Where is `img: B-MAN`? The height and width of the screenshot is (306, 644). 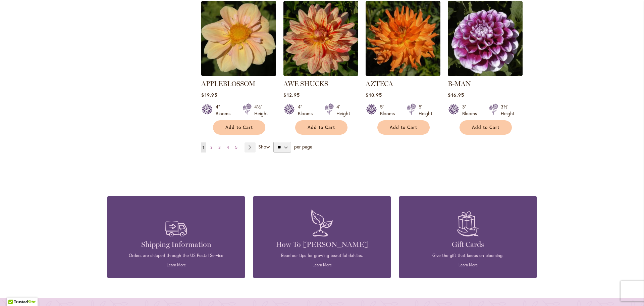 img: B-MAN is located at coordinates (485, 39).